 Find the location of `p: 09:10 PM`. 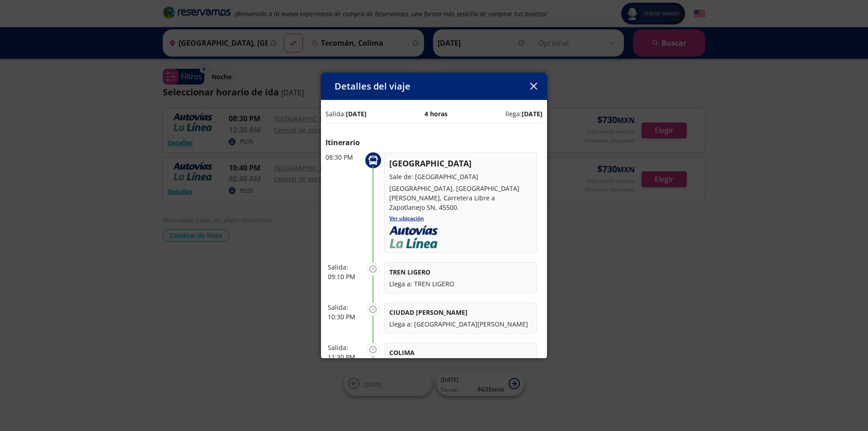

p: 09:10 PM is located at coordinates (344, 276).